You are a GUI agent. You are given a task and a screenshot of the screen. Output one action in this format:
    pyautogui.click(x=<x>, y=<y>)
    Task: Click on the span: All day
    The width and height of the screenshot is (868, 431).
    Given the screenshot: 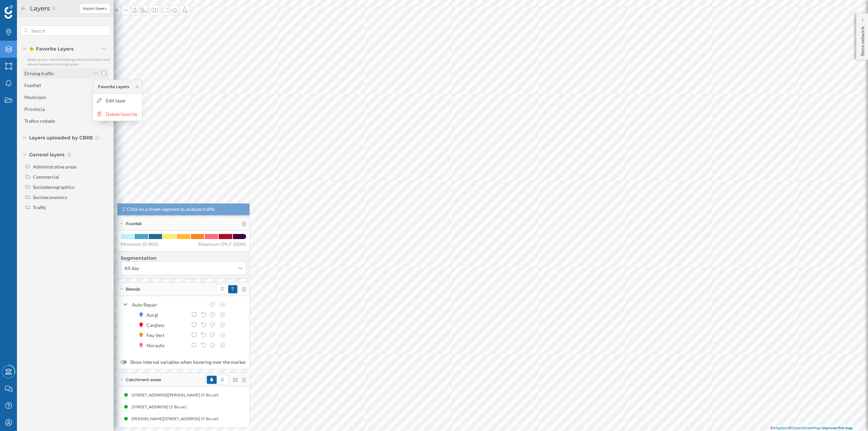 What is the action you would take?
    pyautogui.click(x=131, y=268)
    